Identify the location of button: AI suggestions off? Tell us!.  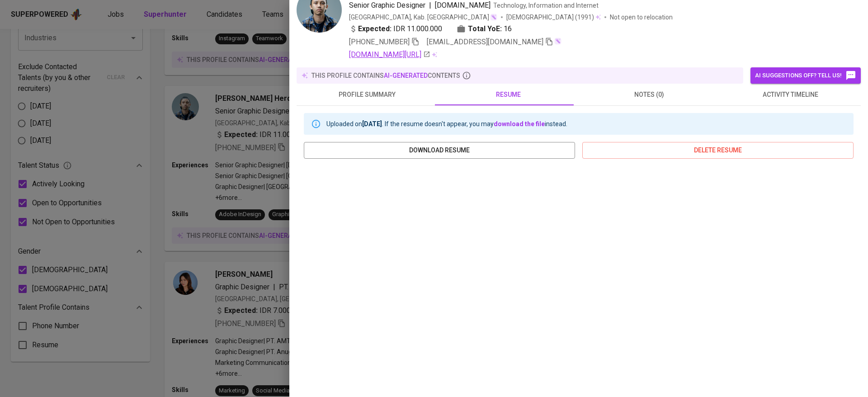
(805, 76).